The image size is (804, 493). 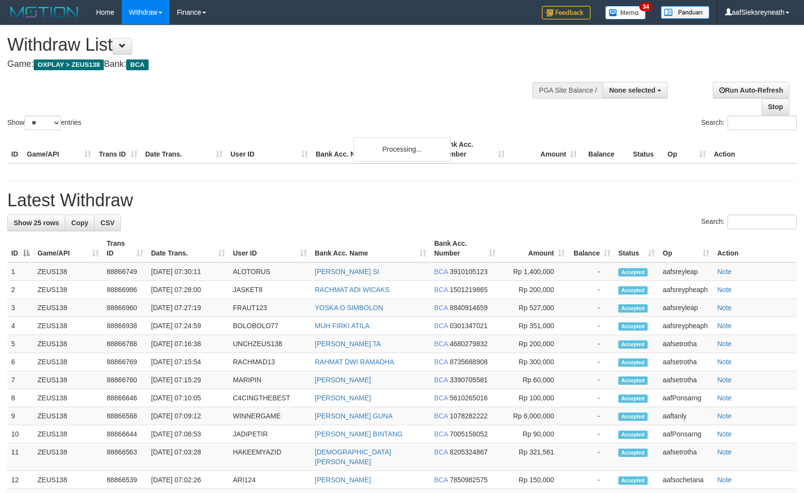 I want to click on td: 88866644, so click(x=125, y=434).